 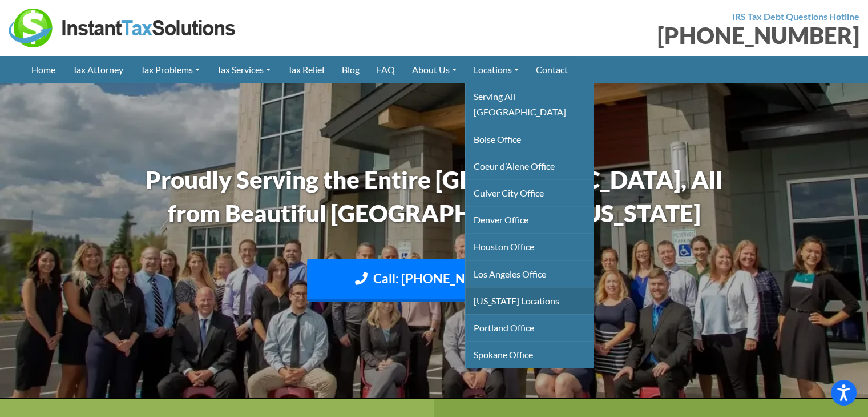 What do you see at coordinates (306, 69) in the screenshot?
I see `a: Tax Relief` at bounding box center [306, 69].